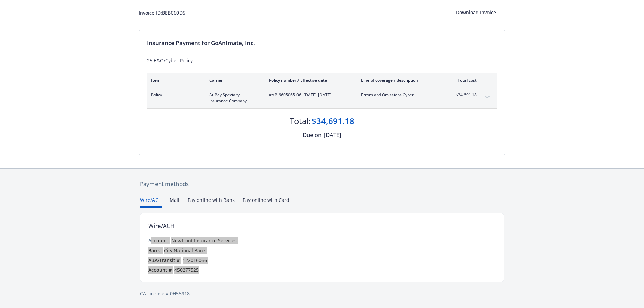 The width and height of the screenshot is (644, 308). I want to click on div: Invoice ID: BEBC60D5, so click(162, 12).